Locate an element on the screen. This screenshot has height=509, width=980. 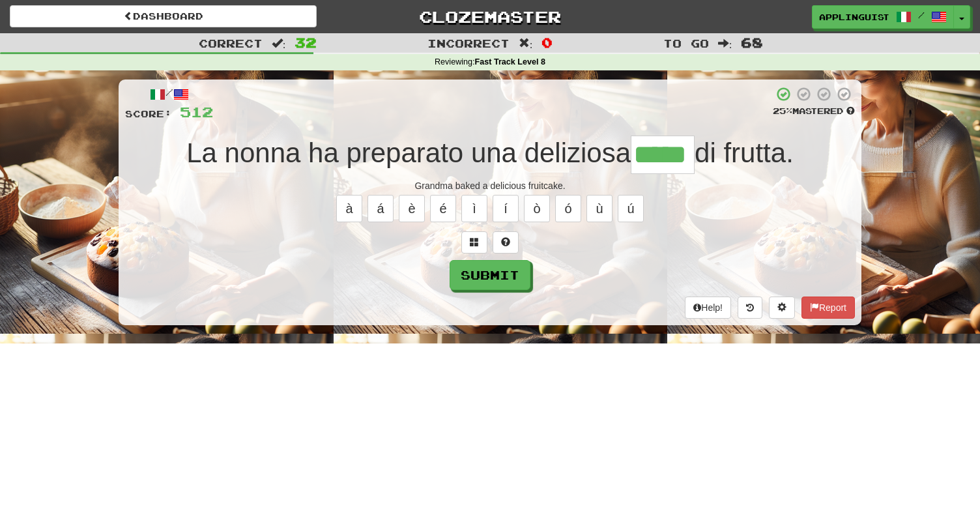
button: é is located at coordinates (443, 209).